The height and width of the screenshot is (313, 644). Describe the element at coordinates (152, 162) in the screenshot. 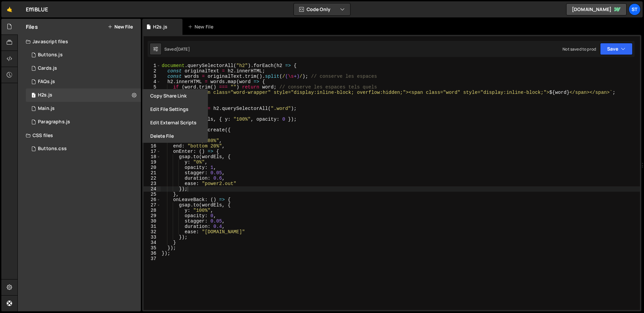

I see `div: 19` at that location.